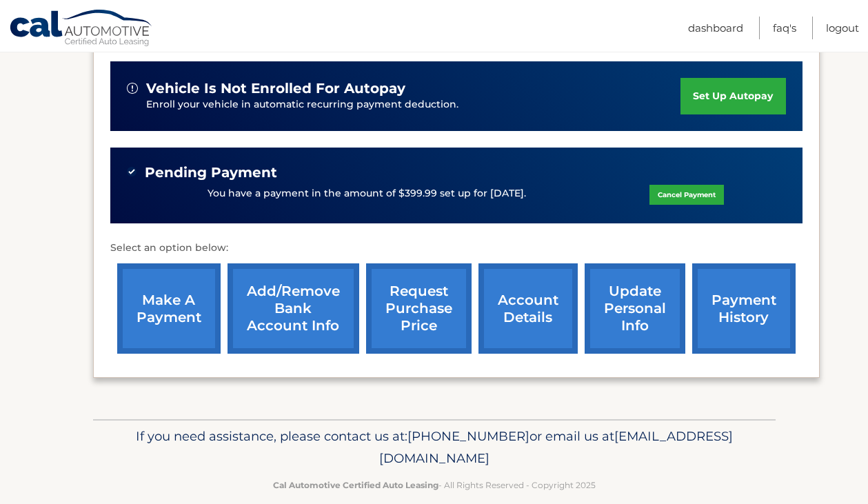  What do you see at coordinates (434, 448) in the screenshot?
I see `p: If you need assistance, please contact us at: or email us at` at bounding box center [434, 448].